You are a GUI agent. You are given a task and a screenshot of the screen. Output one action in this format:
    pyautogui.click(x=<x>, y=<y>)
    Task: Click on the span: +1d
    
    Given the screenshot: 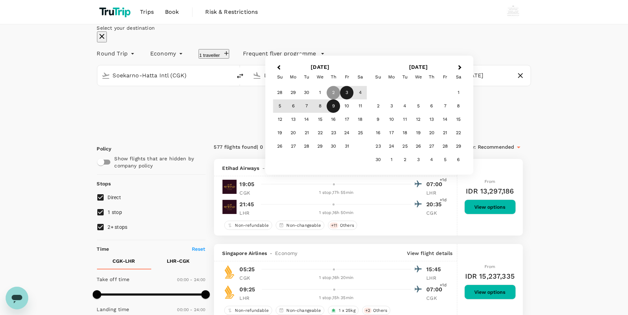 What is the action you would take?
    pyautogui.click(x=443, y=180)
    